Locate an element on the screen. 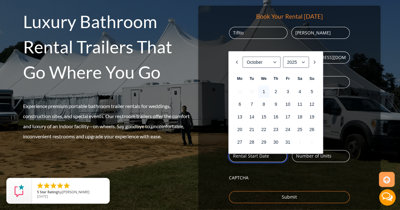 Image resolution: width=400 pixels, height=210 pixels. span: Star Rating is located at coordinates (49, 192).